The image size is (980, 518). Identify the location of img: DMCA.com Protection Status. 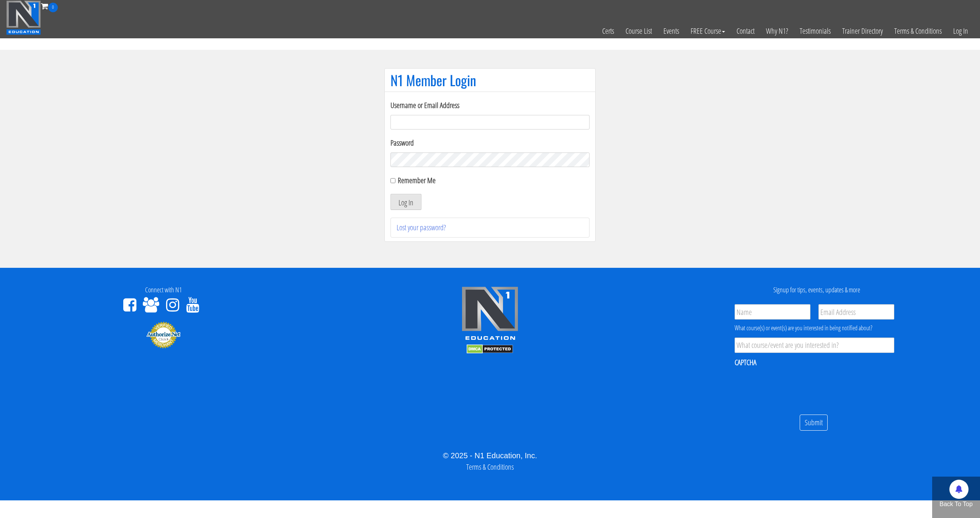
(490, 349).